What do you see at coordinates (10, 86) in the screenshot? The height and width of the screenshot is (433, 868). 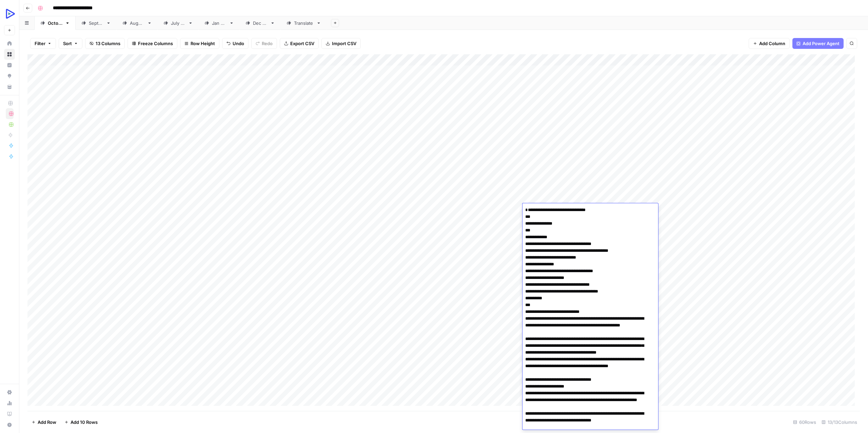 I see `a: Your Data` at bounding box center [10, 86].